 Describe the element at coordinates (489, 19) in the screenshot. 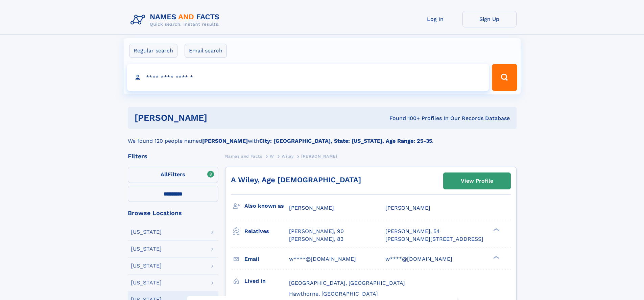

I see `a: Sign Up` at that location.